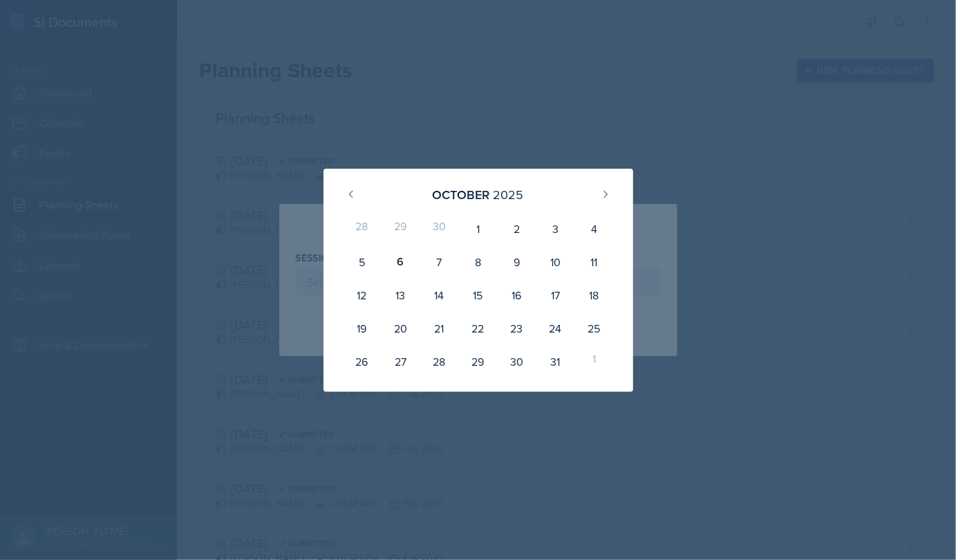 The height and width of the screenshot is (560, 956). What do you see at coordinates (594, 229) in the screenshot?
I see `div: 4` at bounding box center [594, 229].